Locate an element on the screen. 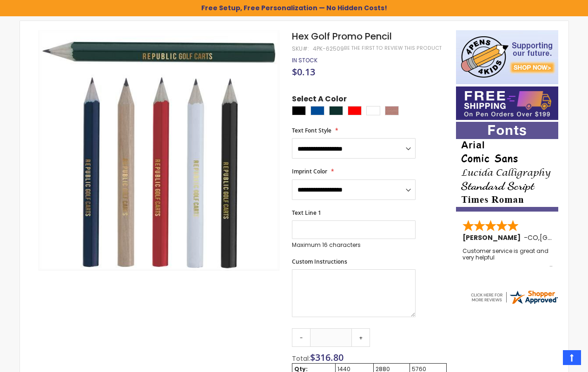 The width and height of the screenshot is (588, 372). img: 4pens 4 kids is located at coordinates (507, 57).